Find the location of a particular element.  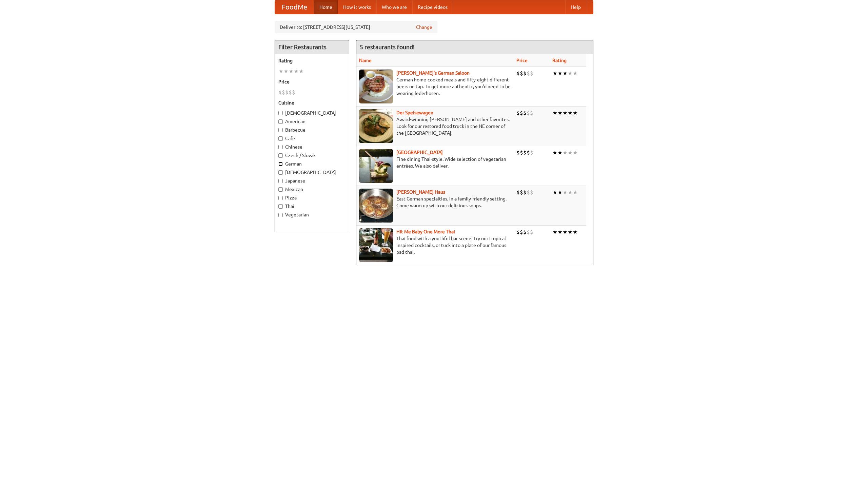

label: Pizza is located at coordinates (312, 198).